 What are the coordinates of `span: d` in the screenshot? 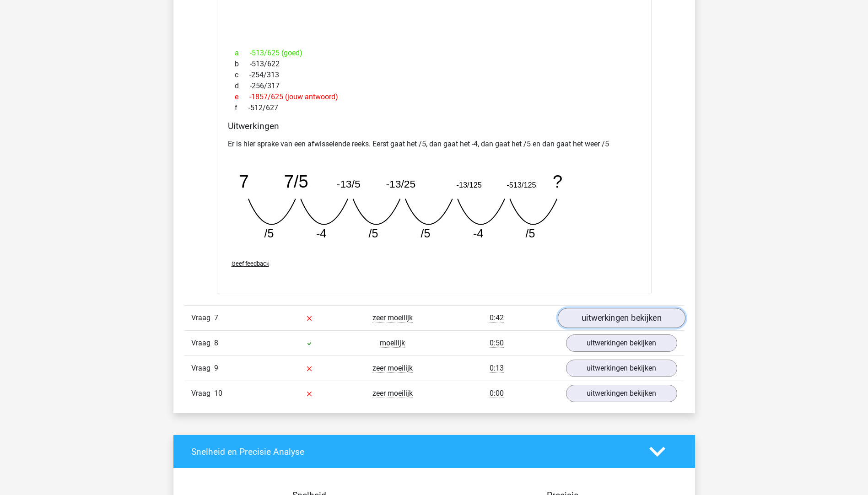 It's located at (242, 86).